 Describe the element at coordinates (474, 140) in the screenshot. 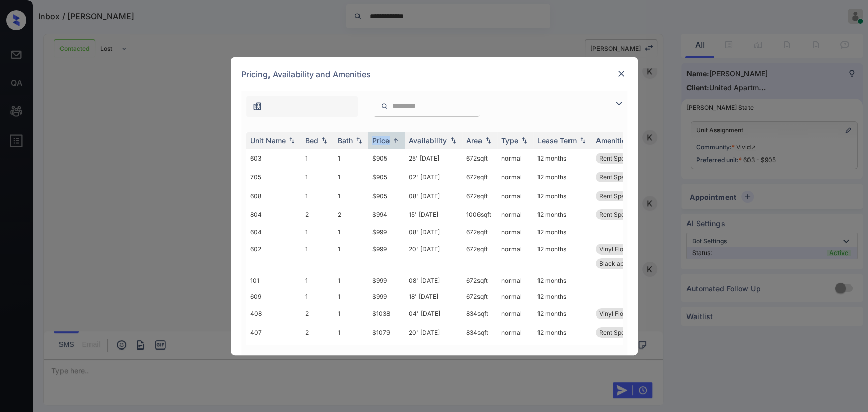

I see `div: Area` at that location.